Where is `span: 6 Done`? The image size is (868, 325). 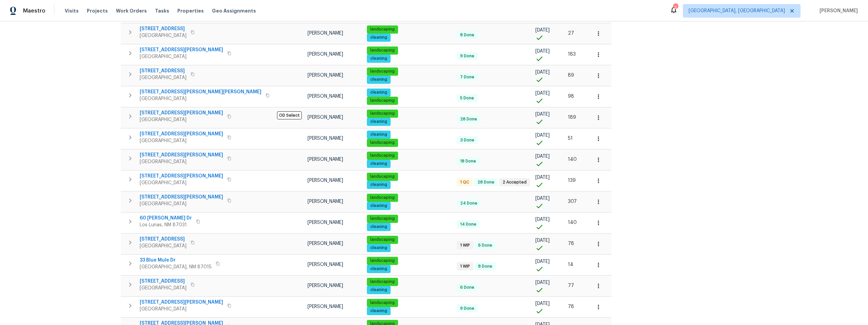 span: 6 Done is located at coordinates (485, 245).